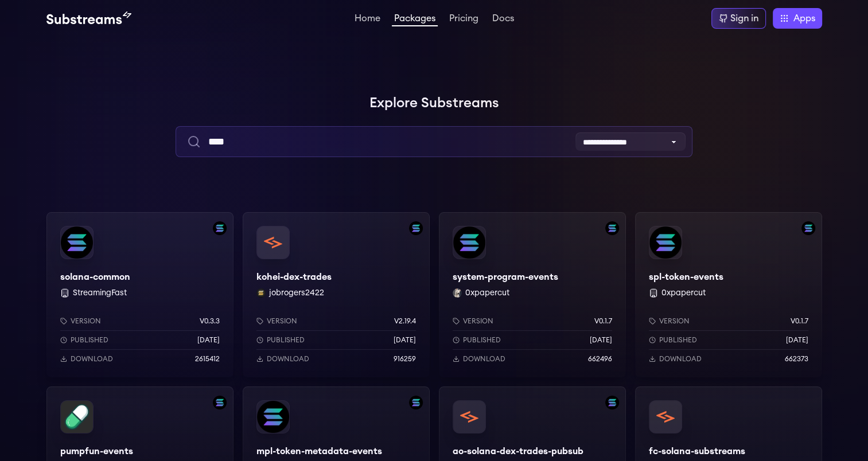  What do you see at coordinates (435, 103) in the screenshot?
I see `h1: Explore Substreams` at bounding box center [435, 103].